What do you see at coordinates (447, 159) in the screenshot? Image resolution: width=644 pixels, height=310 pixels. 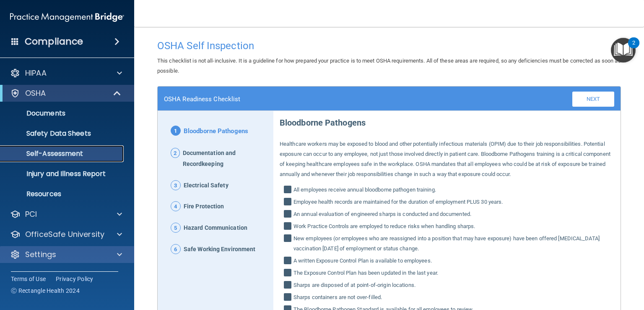 I see `p: Healthcare workers may be exposed to blood and other potentially infectious materials (OPIM) due ...` at bounding box center [447, 159].